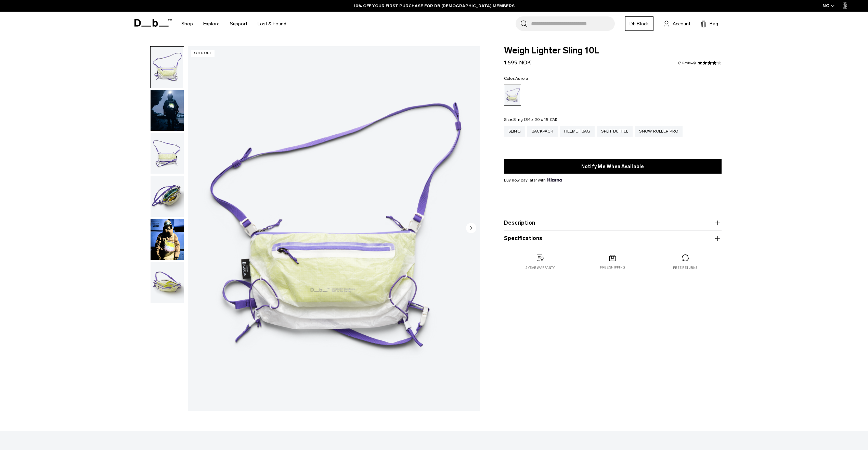  Describe the element at coordinates (517, 62) in the screenshot. I see `span: 1.699 NOK` at that location.